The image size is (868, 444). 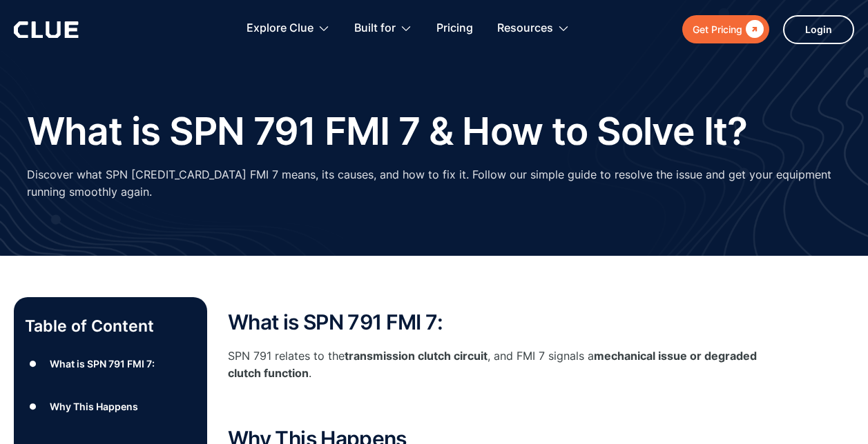 I want to click on p: SPN 791 relates to the , and FMI 7 signals a ., so click(x=504, y=365).